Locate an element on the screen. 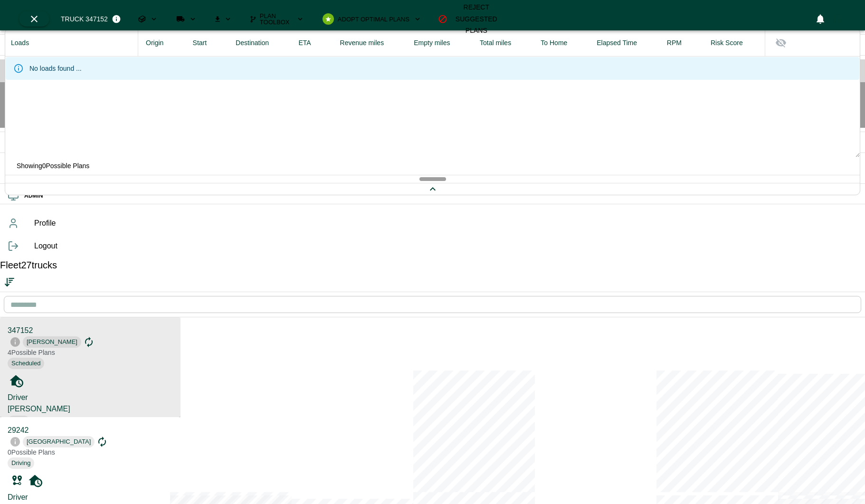 The image size is (865, 504). span: Revenue miles is located at coordinates (368, 43).